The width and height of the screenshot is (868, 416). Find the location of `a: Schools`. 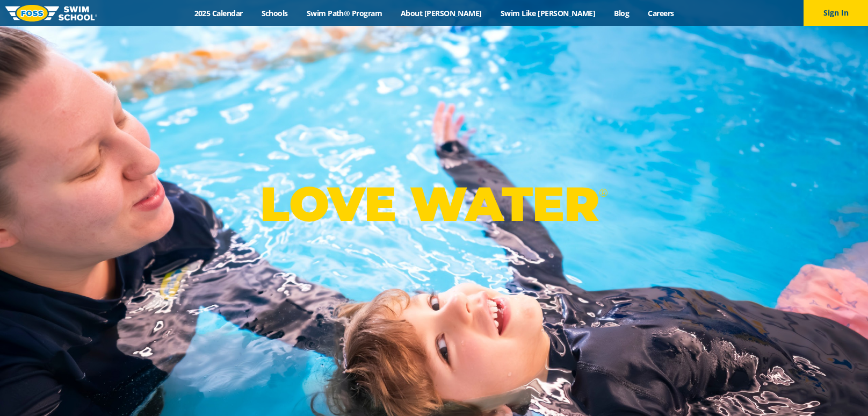

a: Schools is located at coordinates (274, 13).